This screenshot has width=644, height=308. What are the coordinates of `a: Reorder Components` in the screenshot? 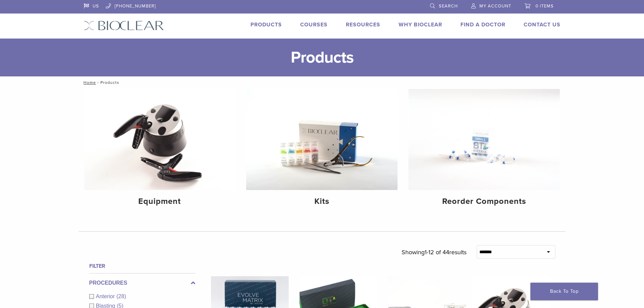 It's located at (484, 151).